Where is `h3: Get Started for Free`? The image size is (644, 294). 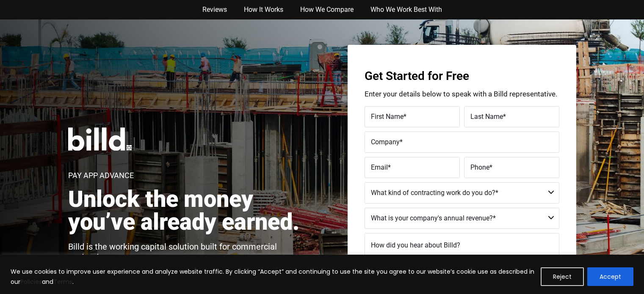 h3: Get Started for Free is located at coordinates (462, 76).